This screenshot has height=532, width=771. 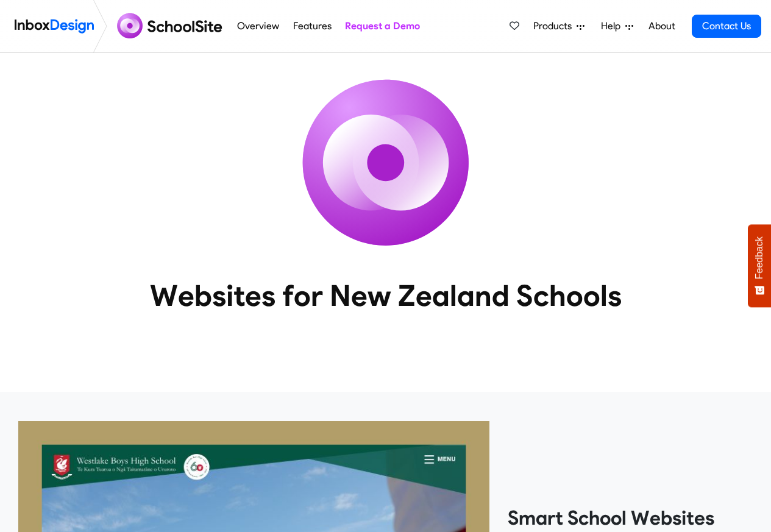 I want to click on span: Products, so click(x=554, y=26).